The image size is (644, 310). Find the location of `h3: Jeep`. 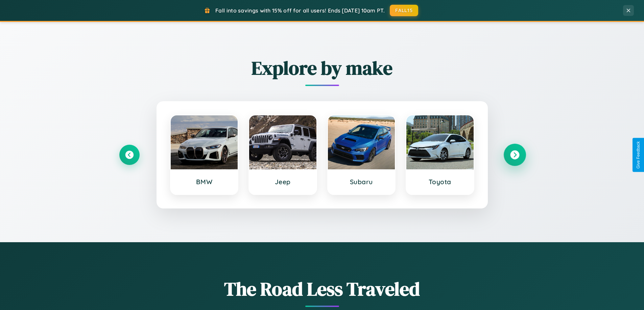

h3: Jeep is located at coordinates (282, 182).